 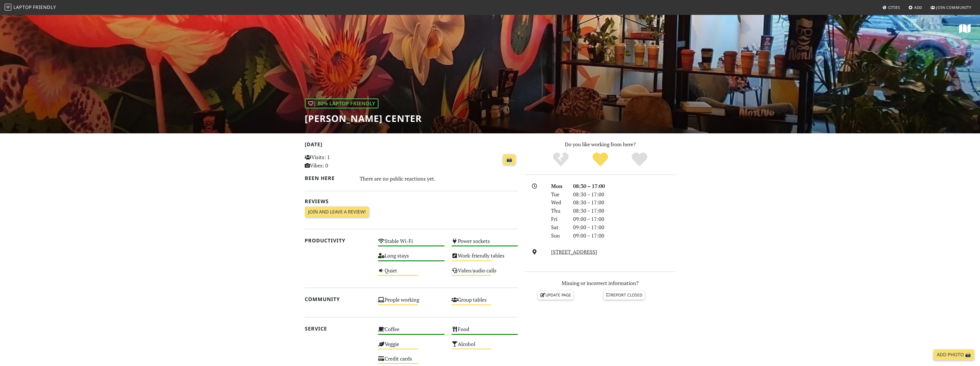 I want to click on div: Sun, so click(x=559, y=236).